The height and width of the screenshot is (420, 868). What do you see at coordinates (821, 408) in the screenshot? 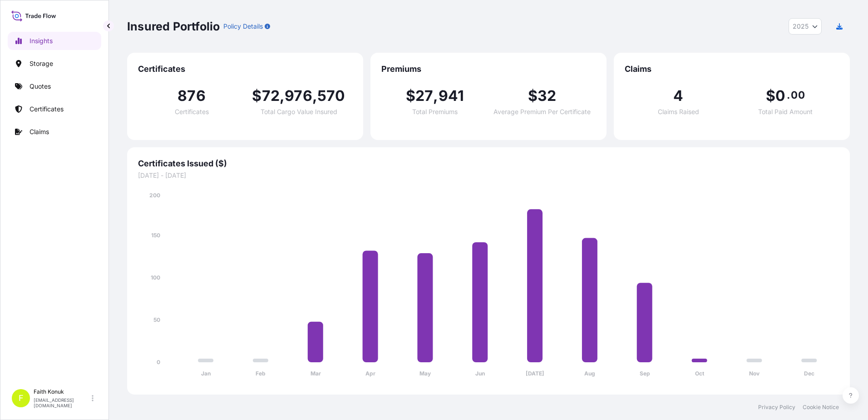
I see `a: Cookie Notice` at bounding box center [821, 408].